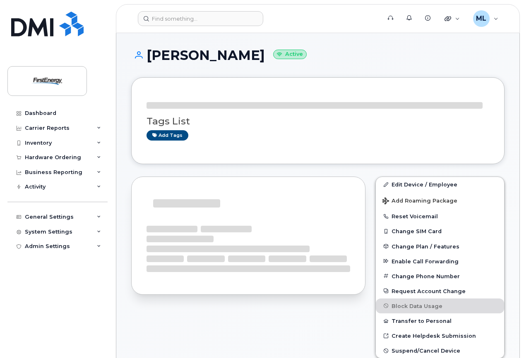 Image resolution: width=524 pixels, height=358 pixels. Describe the element at coordinates (440, 351) in the screenshot. I see `button: Suspend/Cancel Device` at that location.